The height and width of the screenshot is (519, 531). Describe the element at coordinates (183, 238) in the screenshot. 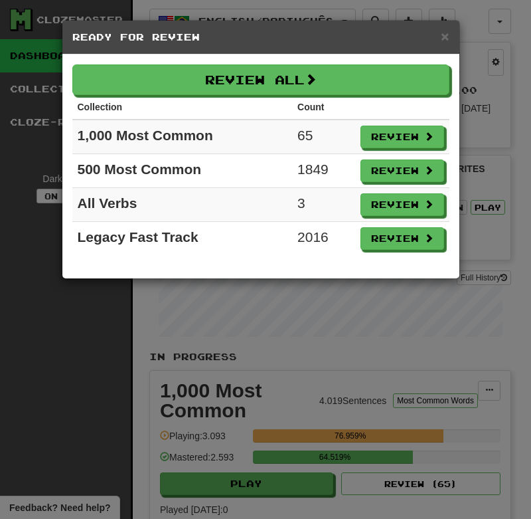

I see `td: Legacy Fast Track` at that location.